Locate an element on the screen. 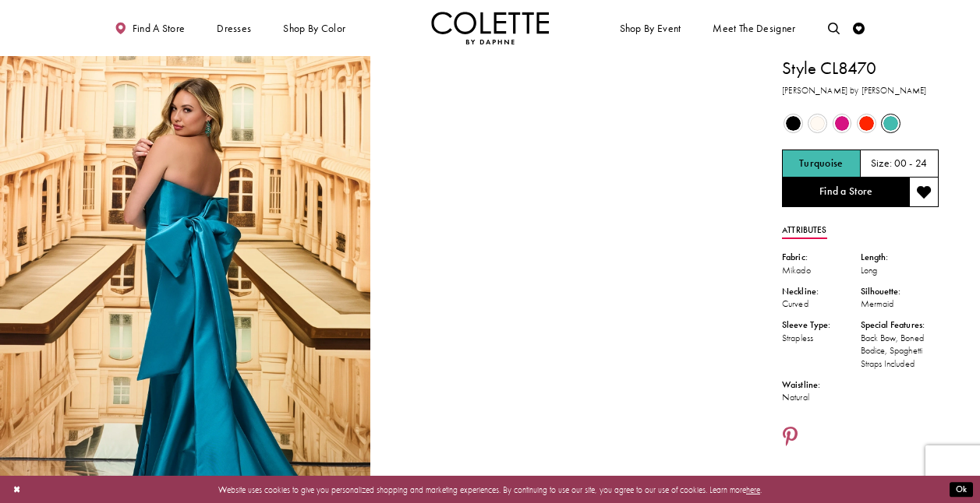 This screenshot has width=980, height=503. button: Submit Dialog is located at coordinates (962, 490).